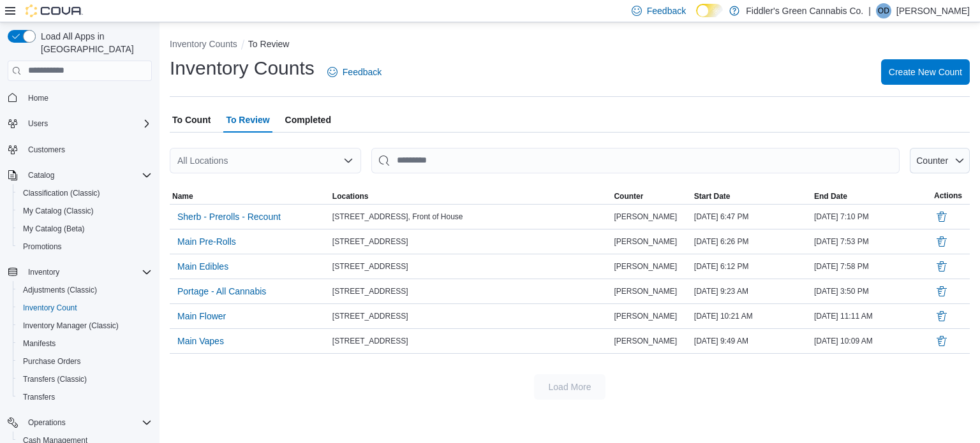  Describe the element at coordinates (85, 211) in the screenshot. I see `button: My Catalog (Classic)` at that location.